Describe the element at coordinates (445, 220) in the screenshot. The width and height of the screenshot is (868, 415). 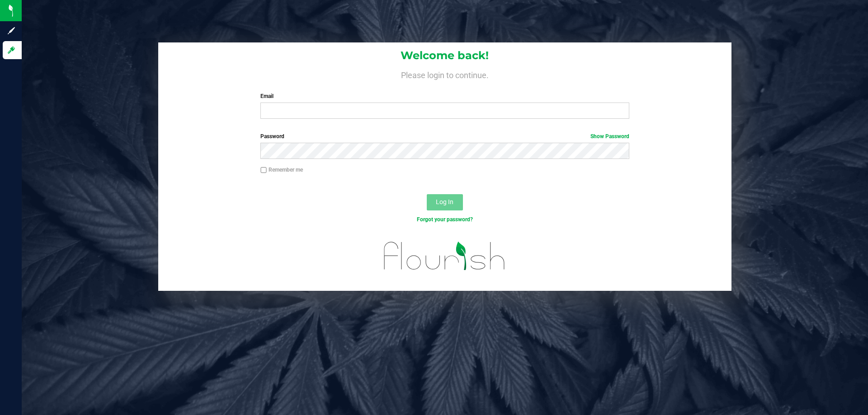
I see `a: Forgot your password?` at that location.